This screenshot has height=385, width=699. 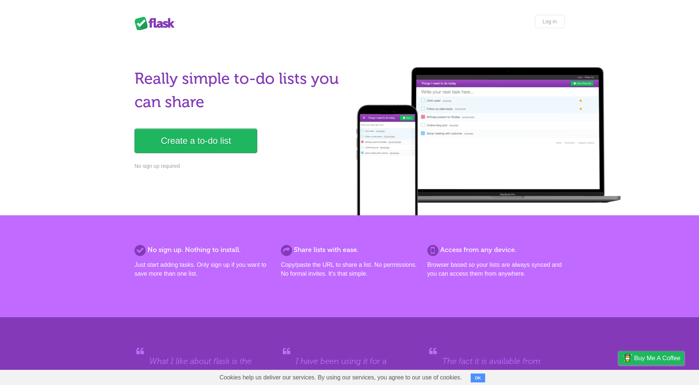 I want to click on button: OK, so click(x=478, y=378).